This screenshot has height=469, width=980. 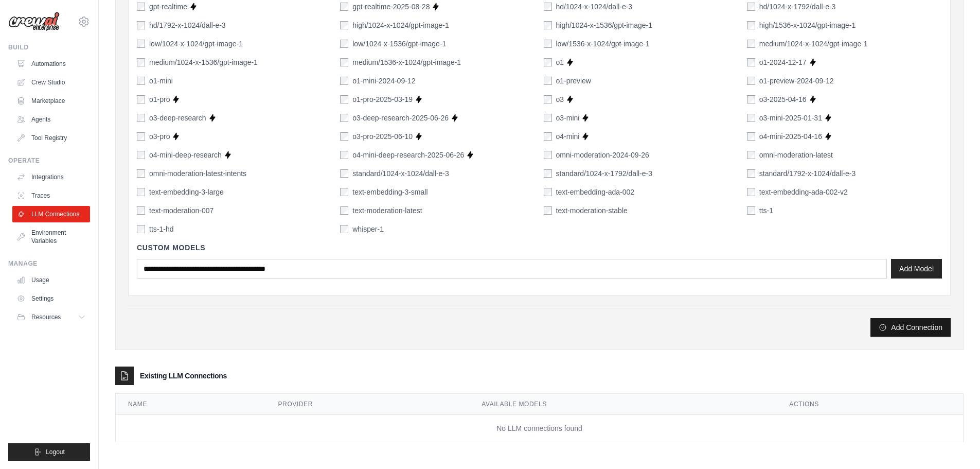 What do you see at coordinates (51, 119) in the screenshot?
I see `a: Agents` at bounding box center [51, 119].